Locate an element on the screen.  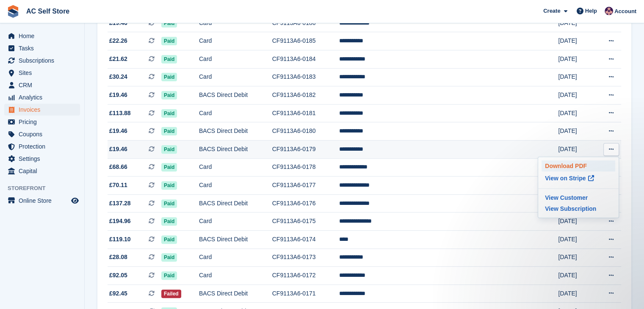
td: CF9113A6-0186 is located at coordinates (306, 23).